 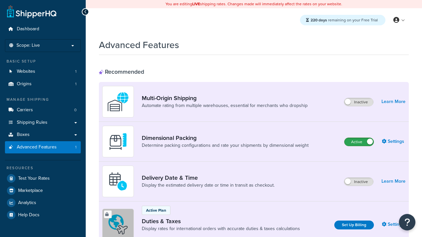 I want to click on a: Advanced Features1, so click(x=43, y=147).